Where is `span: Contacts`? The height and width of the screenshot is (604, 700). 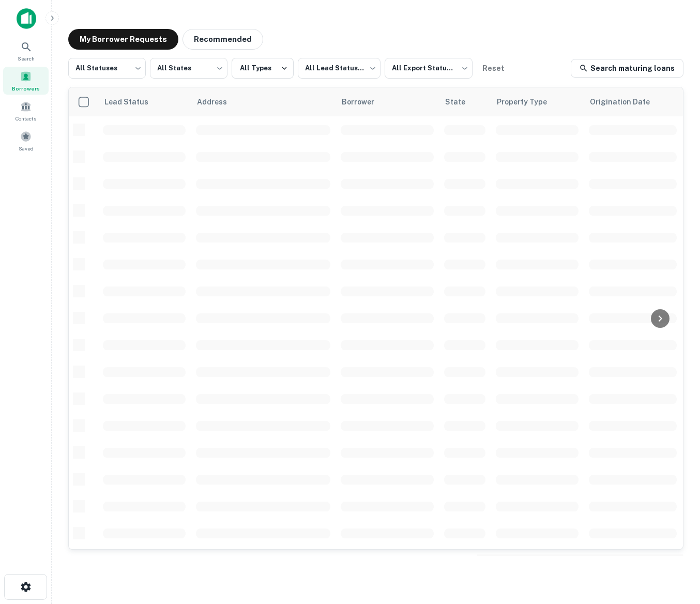
span: Contacts is located at coordinates (26, 119).